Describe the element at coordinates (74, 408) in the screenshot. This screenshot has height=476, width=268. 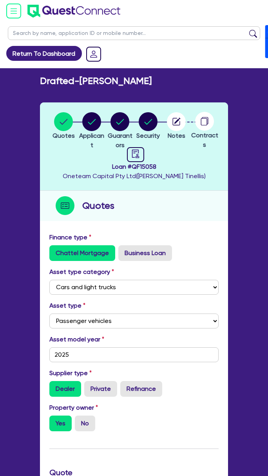
I see `label: Property owner` at that location.